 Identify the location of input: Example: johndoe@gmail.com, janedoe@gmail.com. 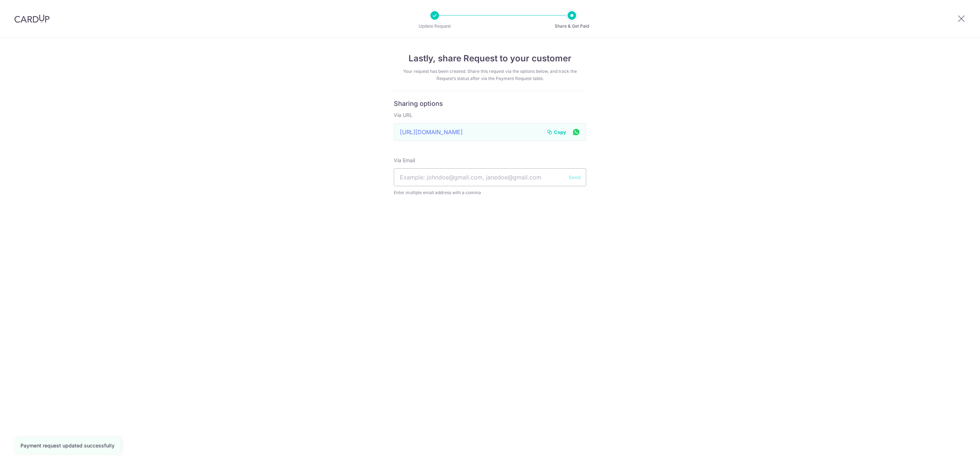
(490, 178).